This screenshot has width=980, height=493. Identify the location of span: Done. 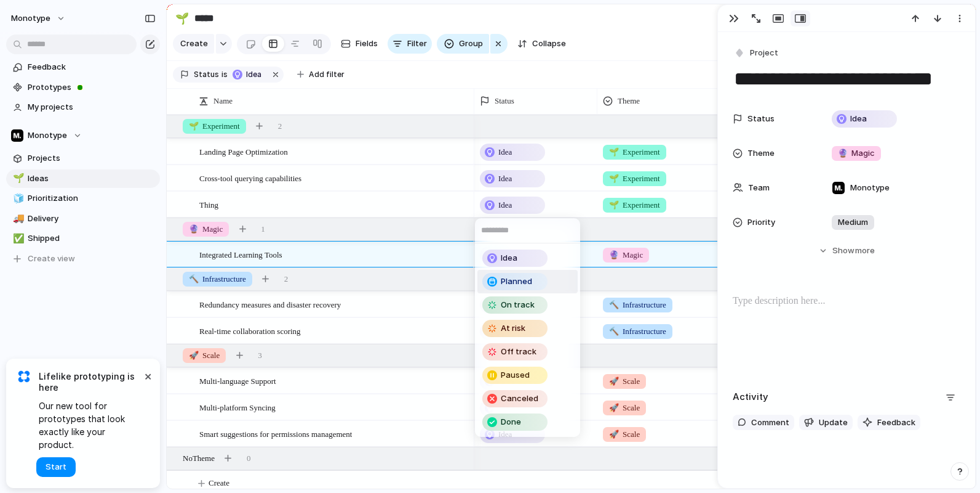
(511, 422).